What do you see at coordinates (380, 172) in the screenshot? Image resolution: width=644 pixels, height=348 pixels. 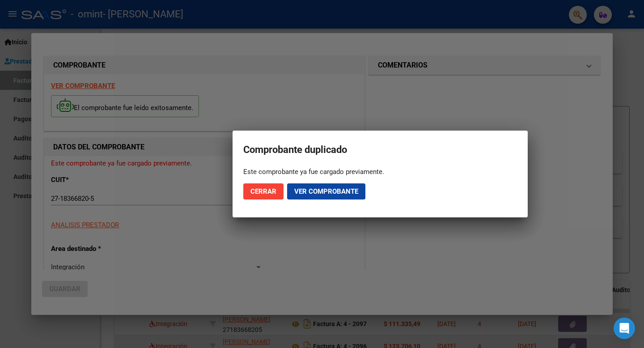 I see `div: Este comprobante ya fue cargado previamente.` at bounding box center [380, 172].